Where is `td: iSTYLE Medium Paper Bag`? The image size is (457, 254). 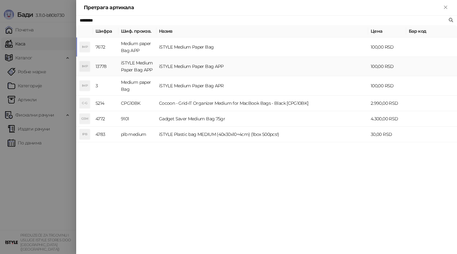 td: iSTYLE Medium Paper Bag is located at coordinates (262, 47).